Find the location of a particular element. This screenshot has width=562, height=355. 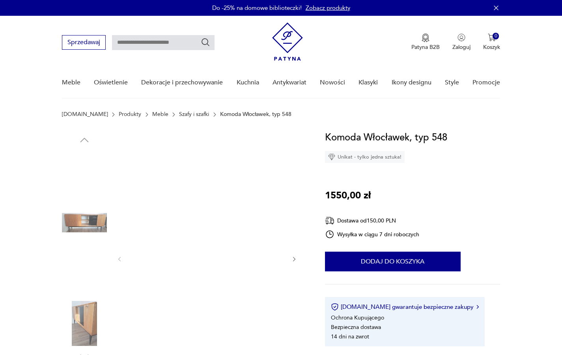

button: Dodaj do koszyka is located at coordinates (392, 261).